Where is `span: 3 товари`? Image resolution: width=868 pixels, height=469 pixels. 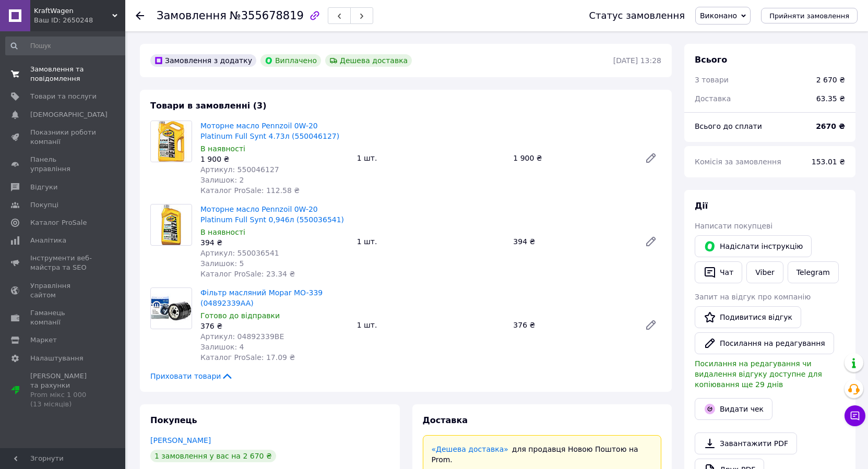
span: 3 товари is located at coordinates (711, 79).